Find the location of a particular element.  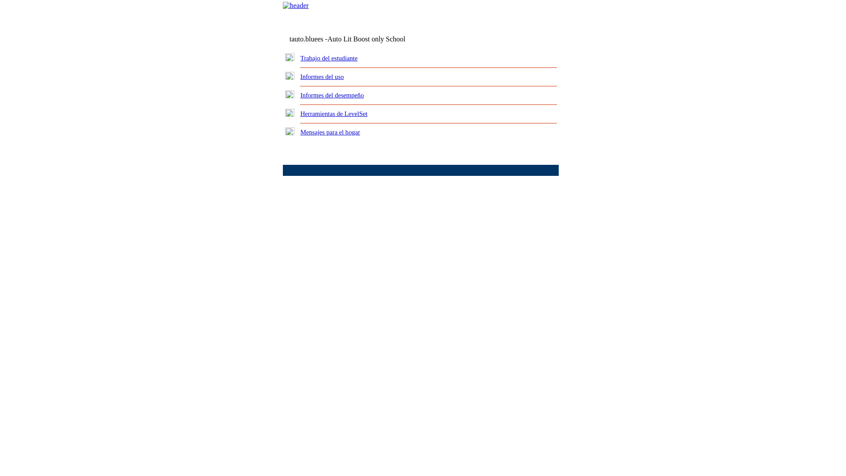

a: Informes del uso is located at coordinates (322, 77).